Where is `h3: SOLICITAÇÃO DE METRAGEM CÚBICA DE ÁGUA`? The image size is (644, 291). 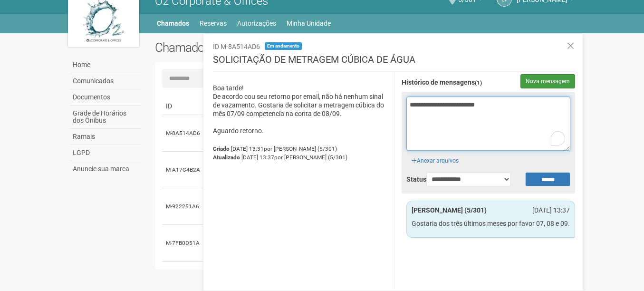
h3: SOLICITAÇÃO DE METRAGEM CÚBICA DE ÁGUA is located at coordinates (394, 63).